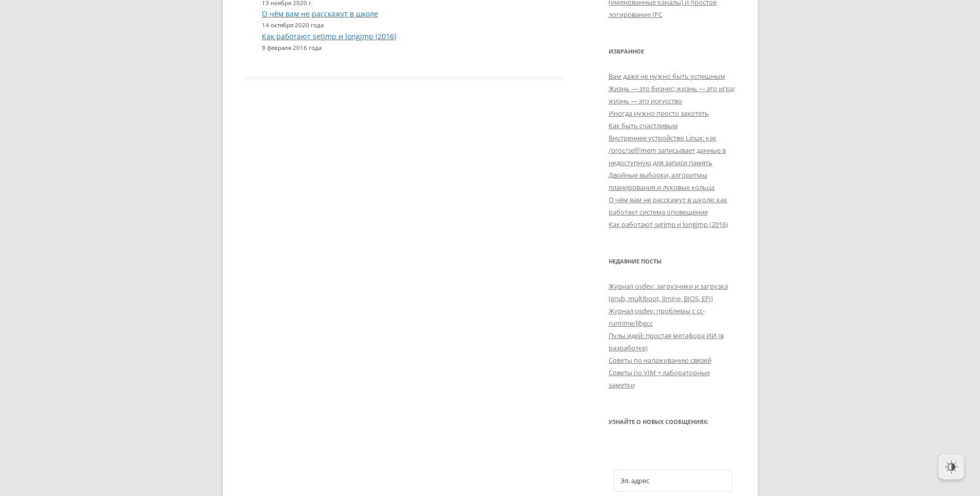  What do you see at coordinates (673, 422) in the screenshot?
I see `h3: Узнайте о новых сообщениях:` at bounding box center [673, 422].